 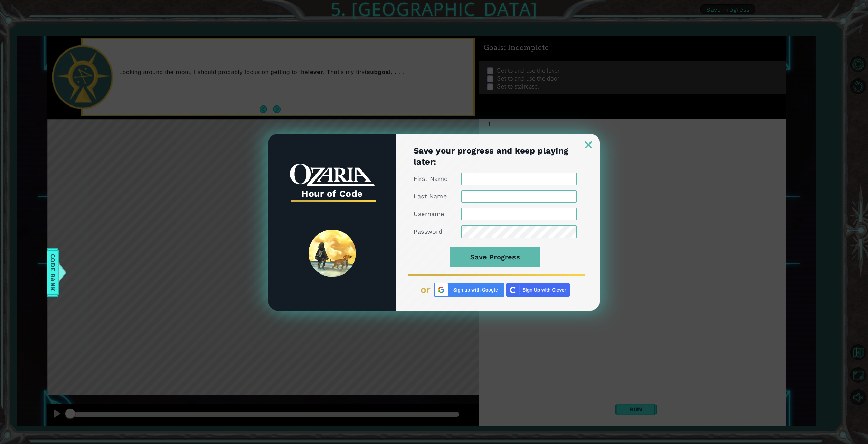 I want to click on h3: Hour of Code, so click(x=332, y=194).